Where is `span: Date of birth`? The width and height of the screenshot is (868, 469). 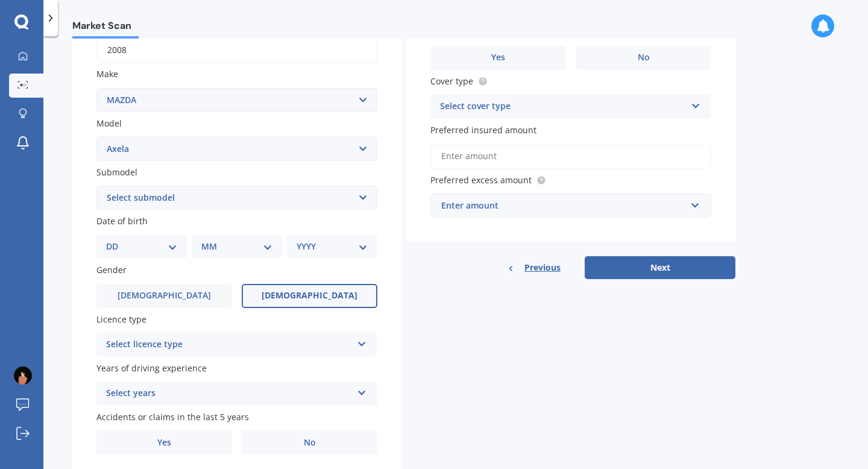
span: Date of birth is located at coordinates (122, 221).